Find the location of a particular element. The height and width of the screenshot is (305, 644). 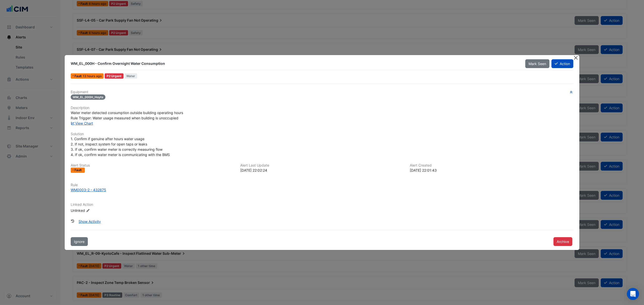

div: WM_EL_000H - Confirm Overnight Water Consumption is located at coordinates (295, 63).